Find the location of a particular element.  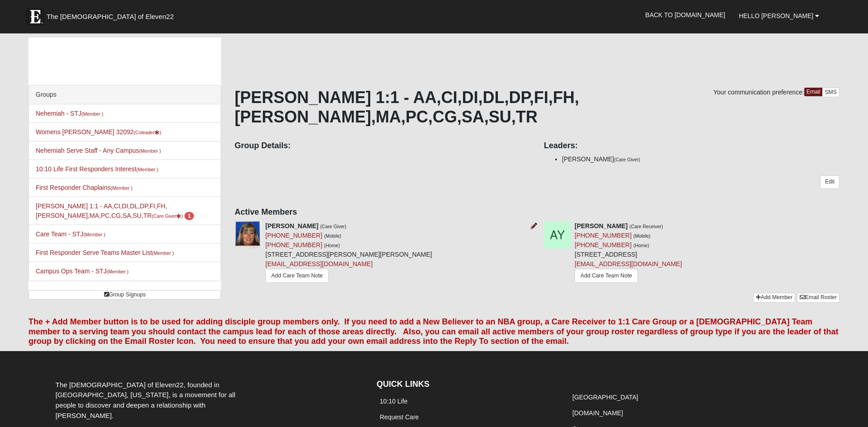

h4: Group Details: is located at coordinates (383, 146).